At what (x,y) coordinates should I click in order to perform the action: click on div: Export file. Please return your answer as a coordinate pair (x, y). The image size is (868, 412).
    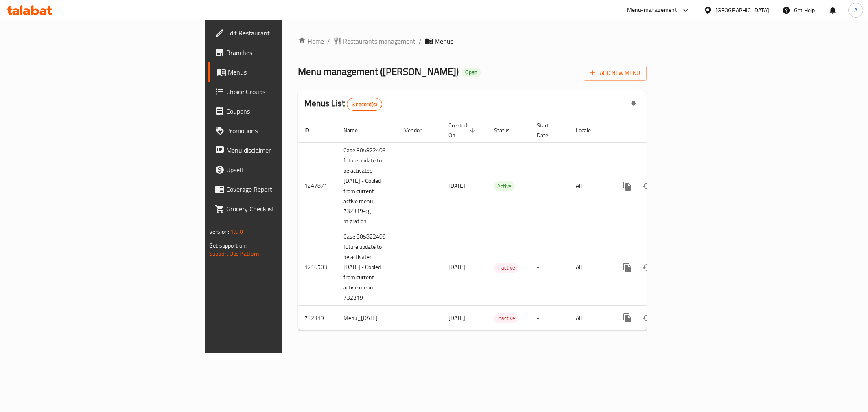
    Looking at the image, I should click on (634, 104).